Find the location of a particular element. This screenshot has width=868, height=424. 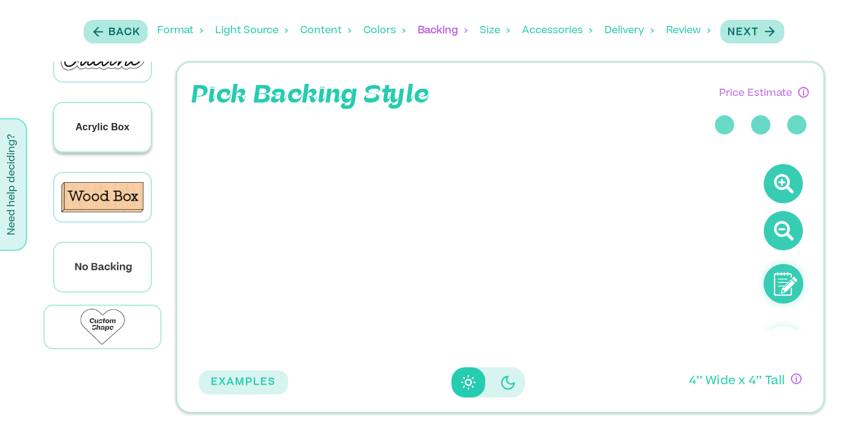

div: three-dots-loading is located at coordinates (760, 125).